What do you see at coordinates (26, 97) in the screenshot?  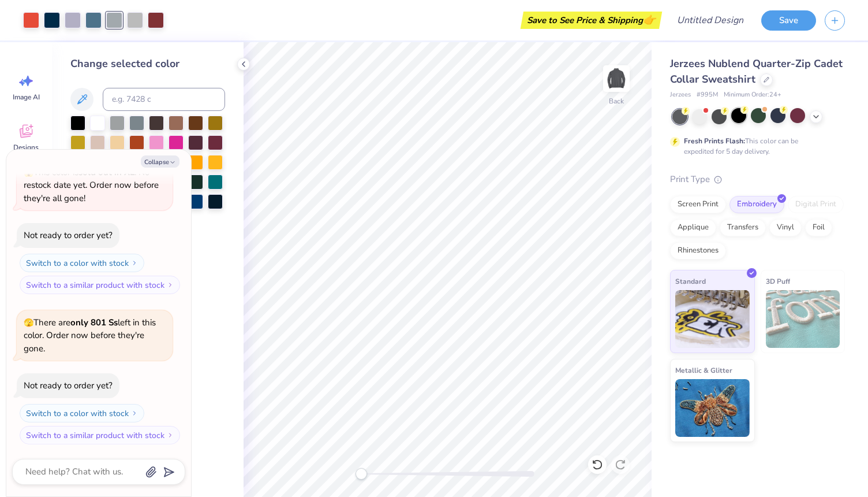 I see `span: Image AI` at bounding box center [26, 97].